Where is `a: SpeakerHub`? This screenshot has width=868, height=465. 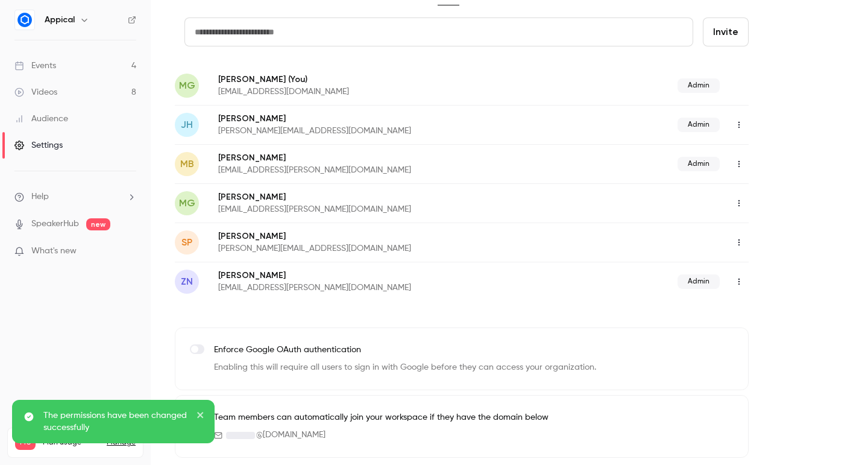 a: SpeakerHub is located at coordinates (55, 224).